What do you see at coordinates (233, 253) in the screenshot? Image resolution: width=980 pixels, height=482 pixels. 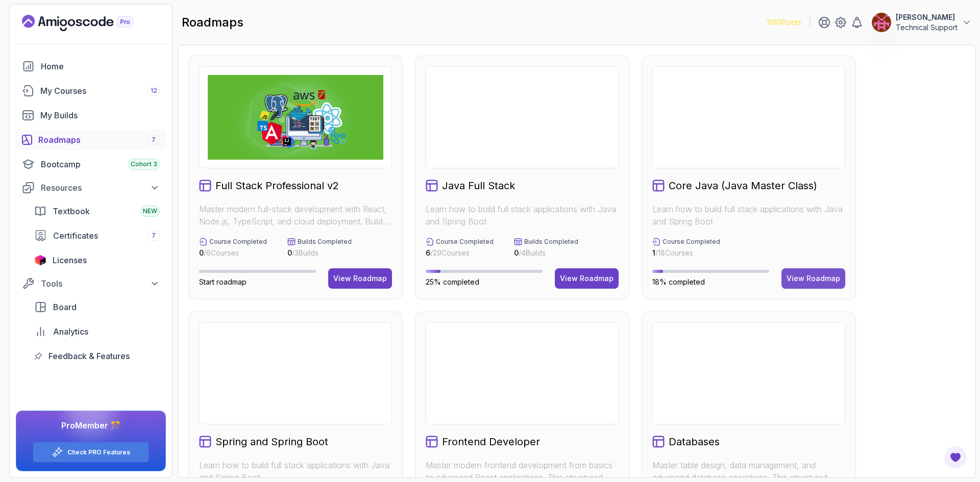 I see `p: / 6 Courses` at bounding box center [233, 253].